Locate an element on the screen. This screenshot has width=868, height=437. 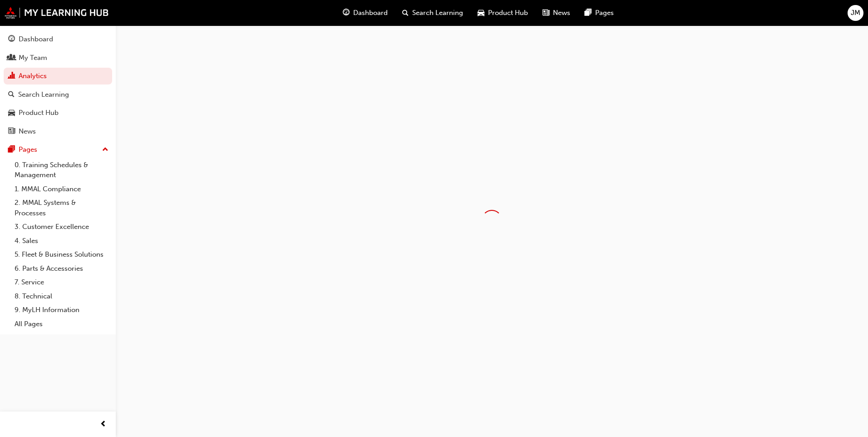
a: 6. Parts & Accessories is located at coordinates (61, 268).